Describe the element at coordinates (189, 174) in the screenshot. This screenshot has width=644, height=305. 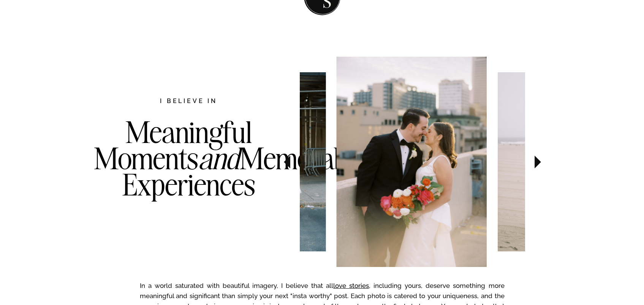
I see `h3: Meaningful Moments Memorable Experiences` at that location.